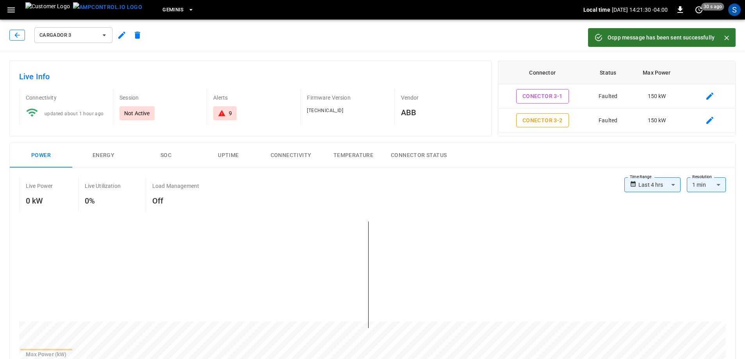 Image resolution: width=745 pixels, height=359 pixels. What do you see at coordinates (641, 177) in the screenshot?
I see `label: Time Range` at bounding box center [641, 177].